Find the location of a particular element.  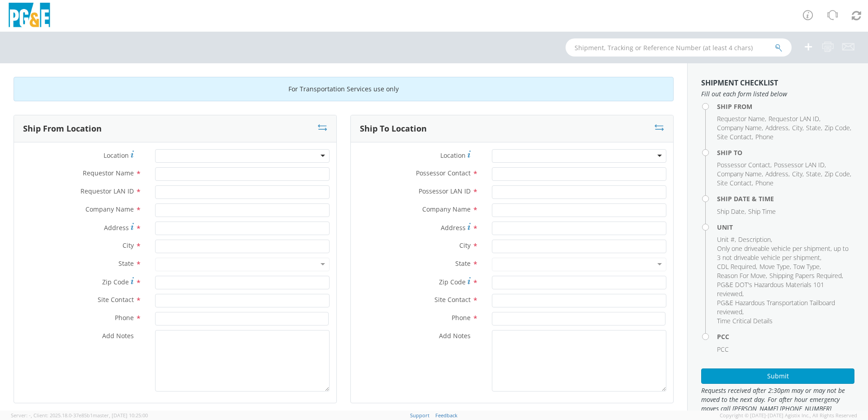

h3: Ship From Location is located at coordinates (63, 129).